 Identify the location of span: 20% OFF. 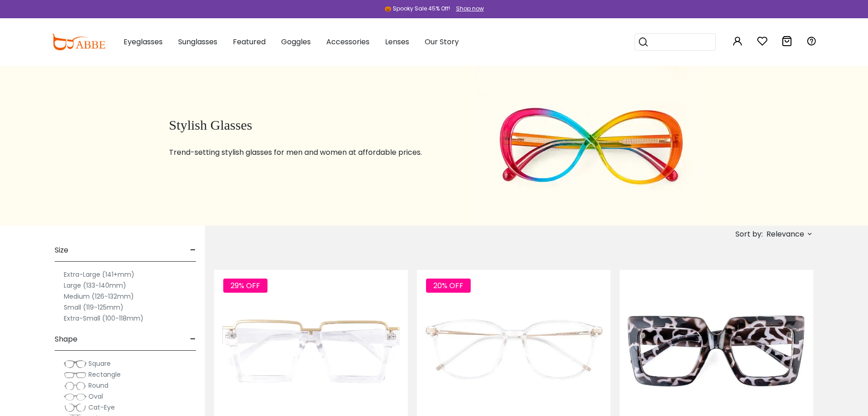
(448, 285).